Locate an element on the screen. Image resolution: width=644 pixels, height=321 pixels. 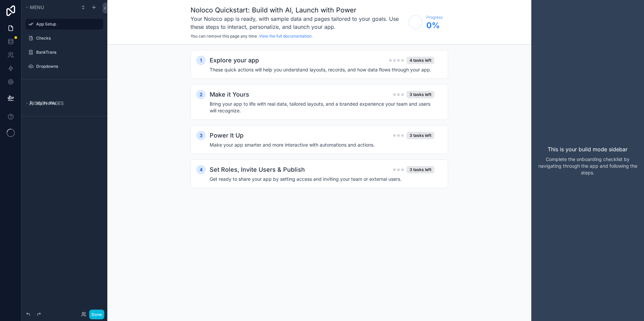
h2: Set Roles, Invite Users & Publish is located at coordinates (257, 170).